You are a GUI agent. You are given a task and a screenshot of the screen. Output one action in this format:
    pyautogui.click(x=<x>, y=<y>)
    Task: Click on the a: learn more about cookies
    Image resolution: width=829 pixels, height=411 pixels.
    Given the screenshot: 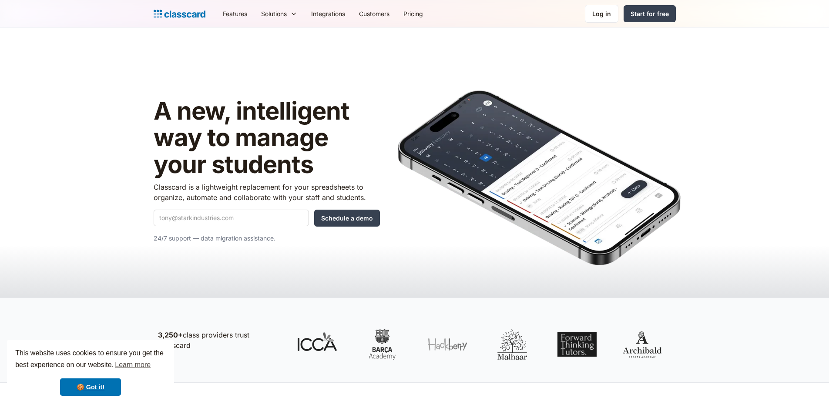 What is the action you would take?
    pyautogui.click(x=133, y=365)
    